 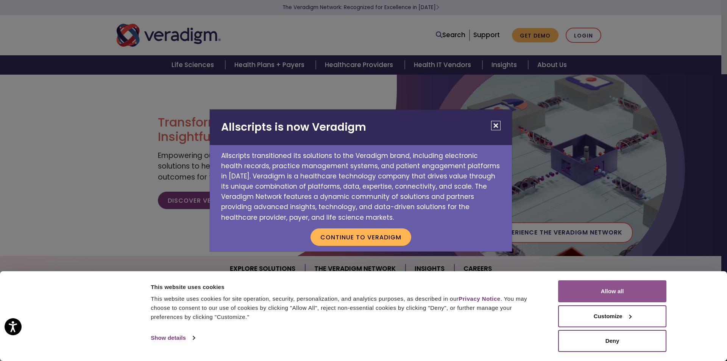 What do you see at coordinates (346, 287) in the screenshot?
I see `div: This website uses cookies` at bounding box center [346, 287].